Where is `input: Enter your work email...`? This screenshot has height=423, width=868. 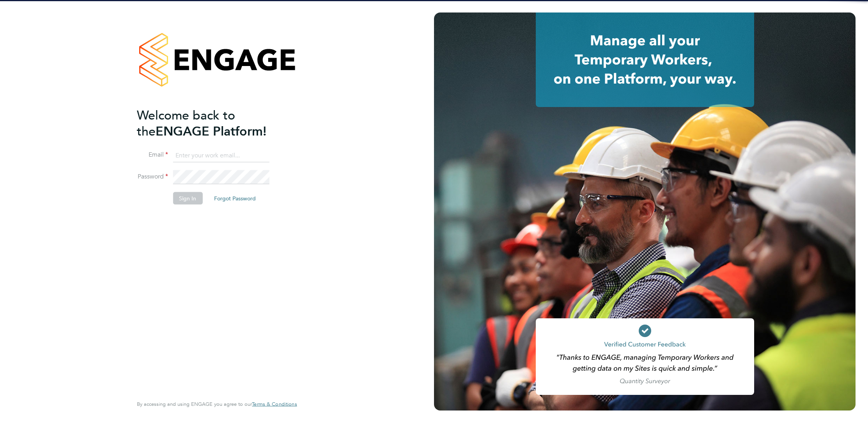 input: Enter your work email... is located at coordinates (221, 155).